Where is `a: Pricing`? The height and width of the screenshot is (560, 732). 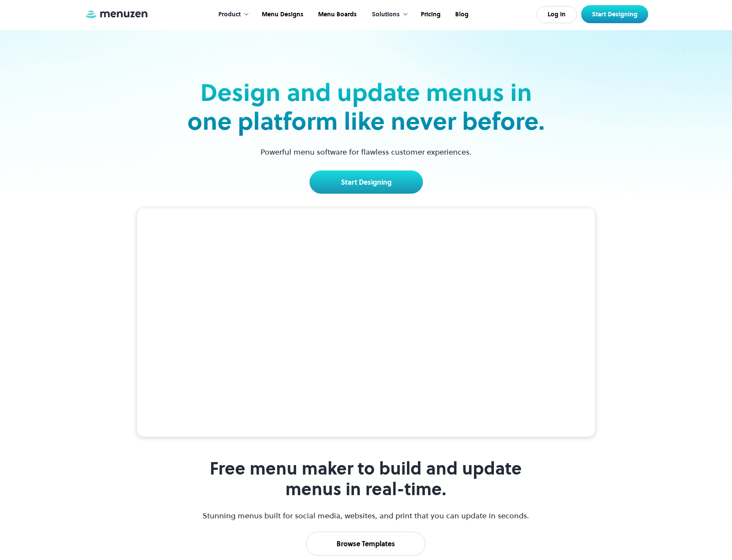
a: Pricing is located at coordinates (430, 14).